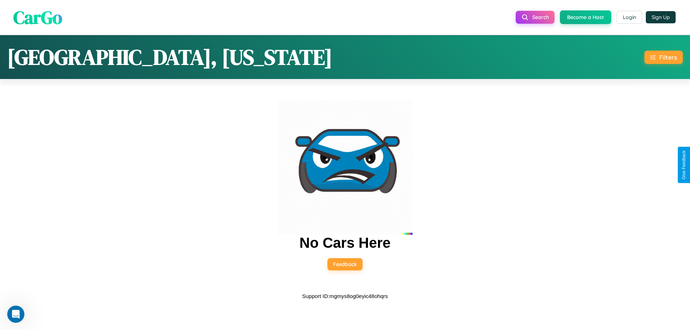 The height and width of the screenshot is (330, 690). Describe the element at coordinates (664, 57) in the screenshot. I see `button: Filters` at that location.